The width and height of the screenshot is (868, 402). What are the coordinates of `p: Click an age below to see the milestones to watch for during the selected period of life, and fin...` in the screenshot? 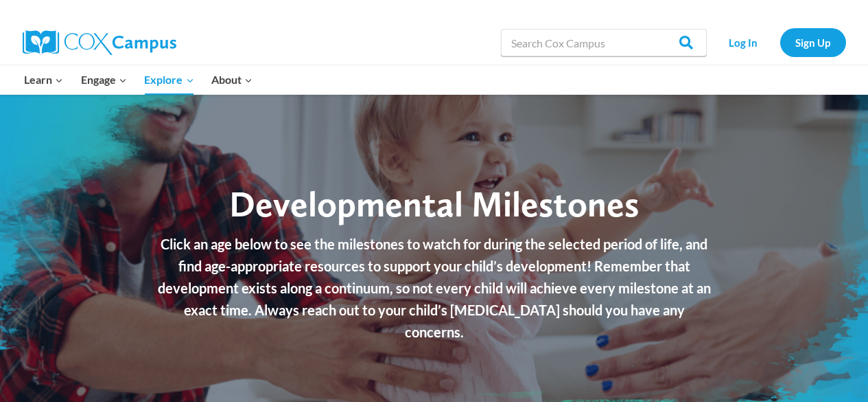 It's located at (434, 288).